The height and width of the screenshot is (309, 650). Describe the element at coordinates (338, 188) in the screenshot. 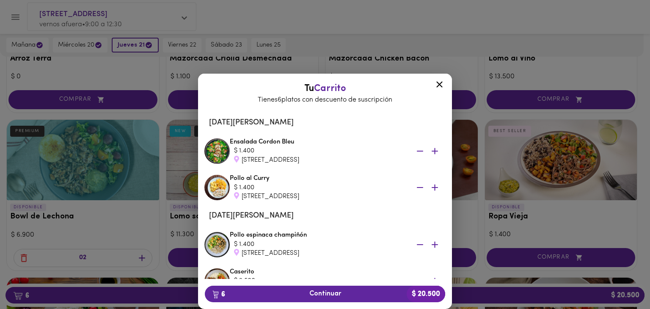

I see `div: Pollo al Curry` at that location.